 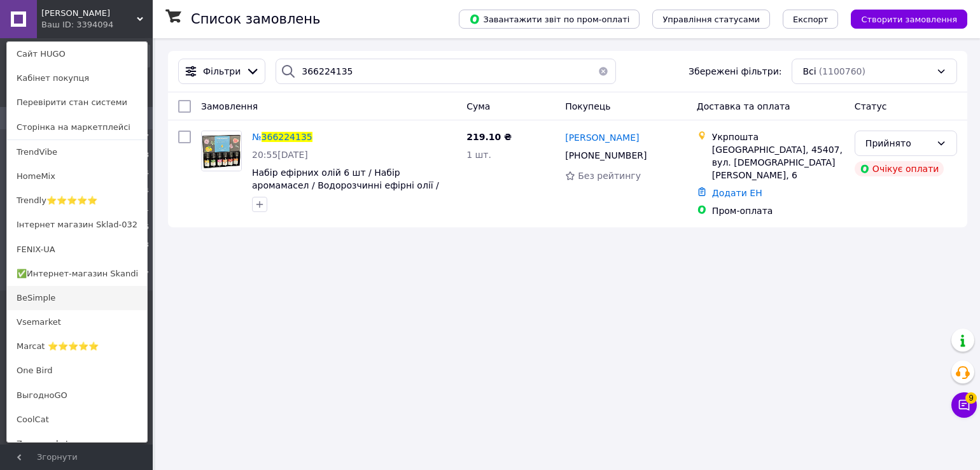 What do you see at coordinates (222, 151) in the screenshot?
I see `img: Фото товару` at bounding box center [222, 151].